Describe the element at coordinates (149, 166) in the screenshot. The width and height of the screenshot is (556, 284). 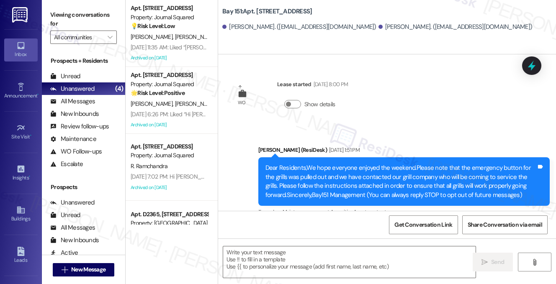
I see `span: R. Ramchandra` at that location.